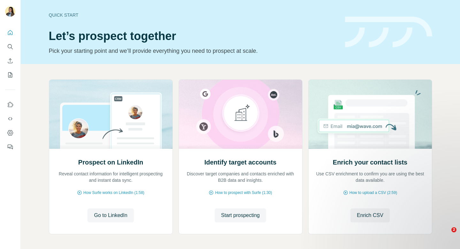 The height and width of the screenshot is (249, 460). I want to click on h2: Identify target accounts, so click(241, 162).